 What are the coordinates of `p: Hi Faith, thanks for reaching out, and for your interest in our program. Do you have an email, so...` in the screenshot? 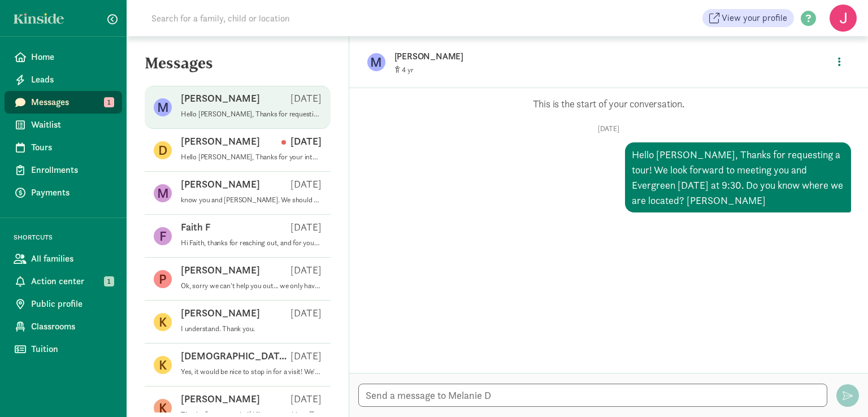 It's located at (251, 243).